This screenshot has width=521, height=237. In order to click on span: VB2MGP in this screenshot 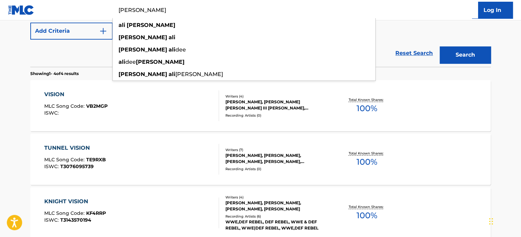, I will do `click(97, 106)`.